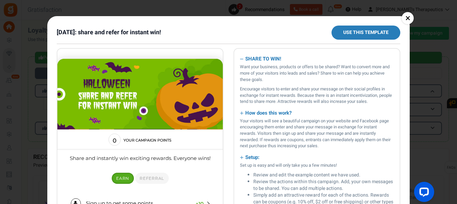  I want to click on h3: SHARE TO WIN!, so click(317, 59).